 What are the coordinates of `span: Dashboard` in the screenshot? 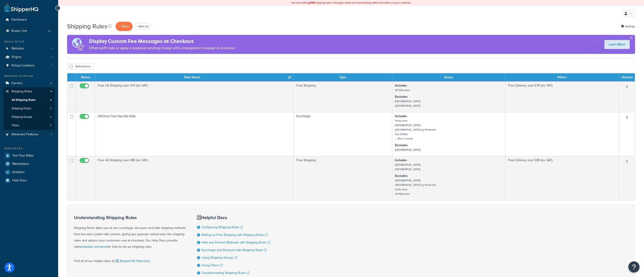 It's located at (19, 20).